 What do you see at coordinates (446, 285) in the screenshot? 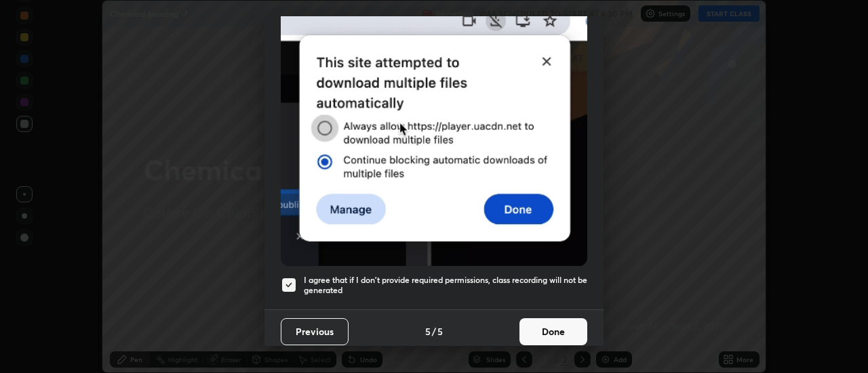
I see `h5: I agree that if I don't provide required permissions, class recording will not be generated` at bounding box center [446, 285].